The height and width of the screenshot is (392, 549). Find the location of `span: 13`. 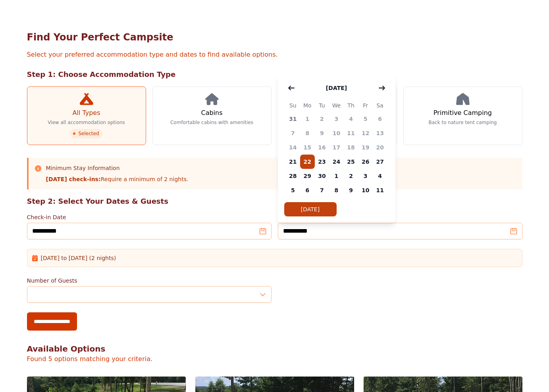

span: 13 is located at coordinates (380, 133).